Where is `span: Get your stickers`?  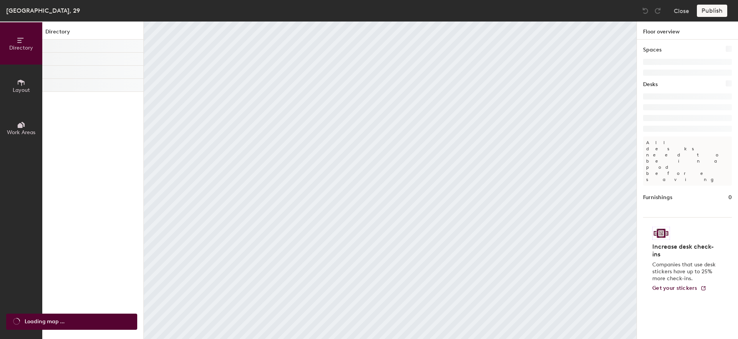 span: Get your stickers is located at coordinates (674, 288).